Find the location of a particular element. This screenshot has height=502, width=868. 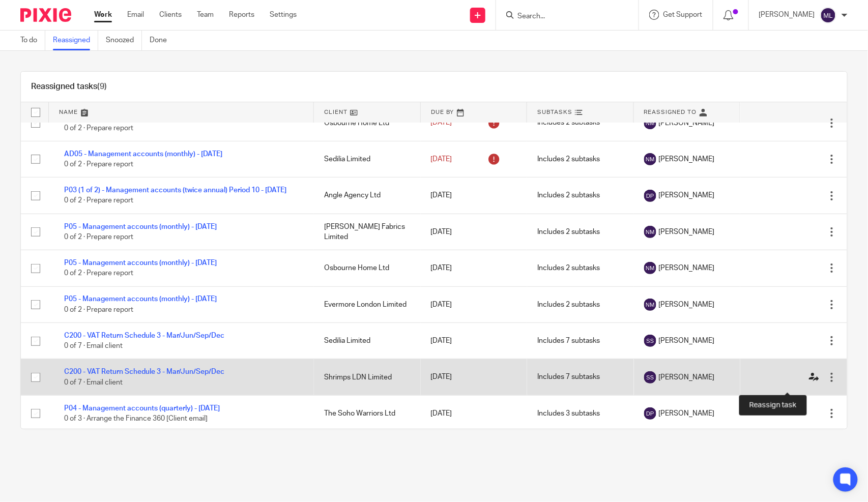

span: Get Support is located at coordinates (683, 15).